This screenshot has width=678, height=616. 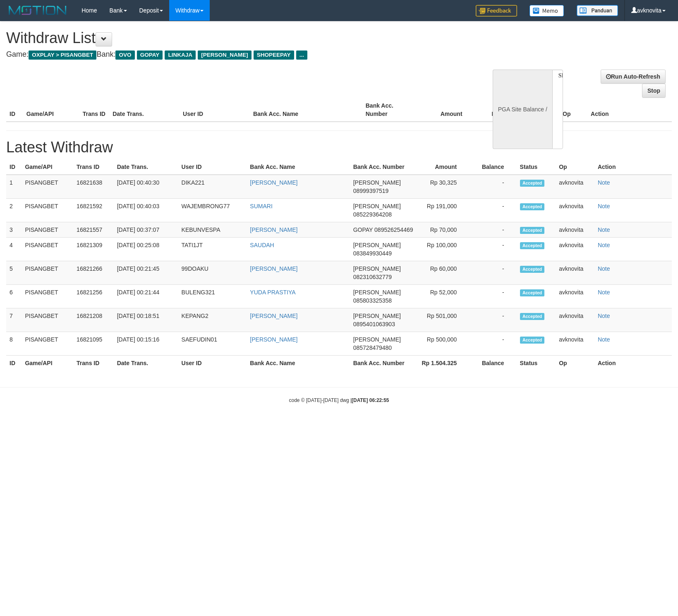 I want to click on td: Rp 52,000, so click(x=444, y=296).